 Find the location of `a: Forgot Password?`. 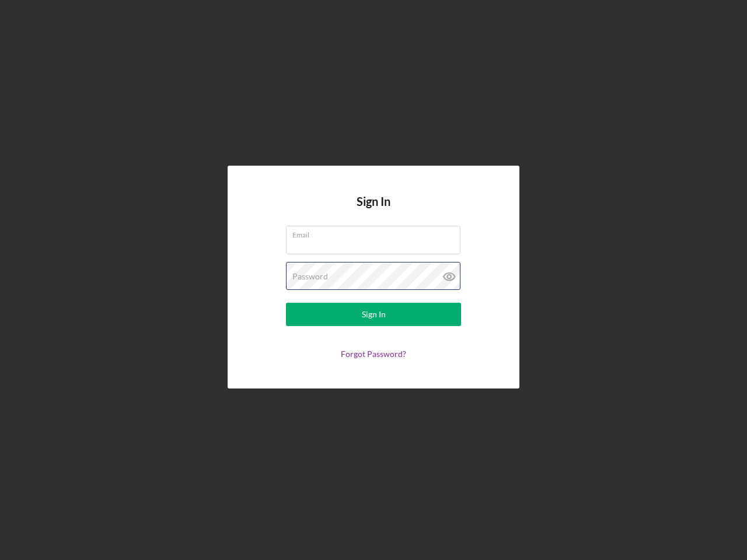

a: Forgot Password? is located at coordinates (374, 354).